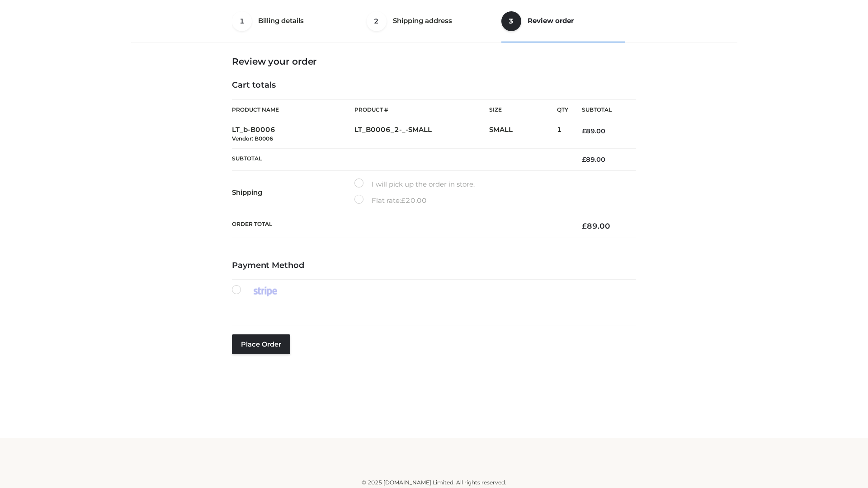  What do you see at coordinates (391, 201) in the screenshot?
I see `label: Flat rate:` at bounding box center [391, 201].